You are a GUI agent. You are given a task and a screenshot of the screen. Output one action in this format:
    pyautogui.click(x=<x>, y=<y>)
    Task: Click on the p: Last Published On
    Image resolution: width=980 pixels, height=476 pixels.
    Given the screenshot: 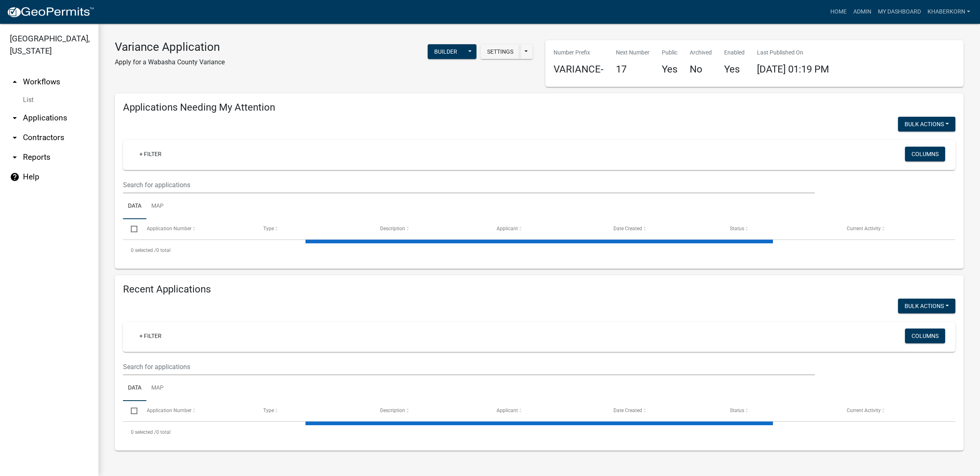 What is the action you would take?
    pyautogui.click(x=793, y=52)
    